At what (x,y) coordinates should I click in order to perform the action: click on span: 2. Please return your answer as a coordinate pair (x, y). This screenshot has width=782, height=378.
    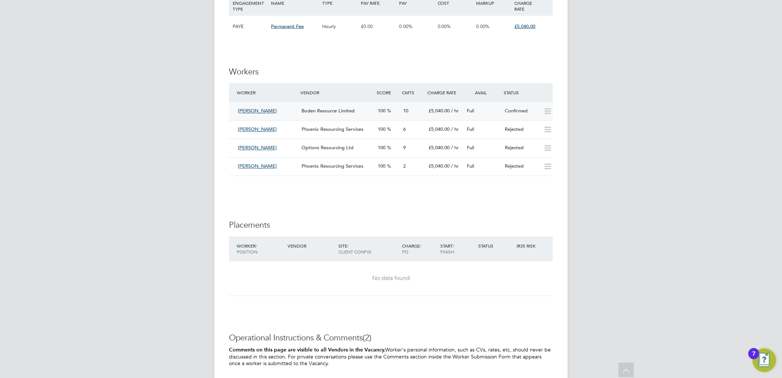
    Looking at the image, I should click on (404, 166).